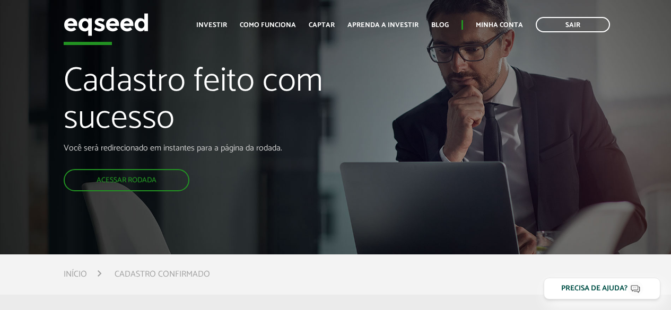  I want to click on a: Aprenda a investir, so click(383, 25).